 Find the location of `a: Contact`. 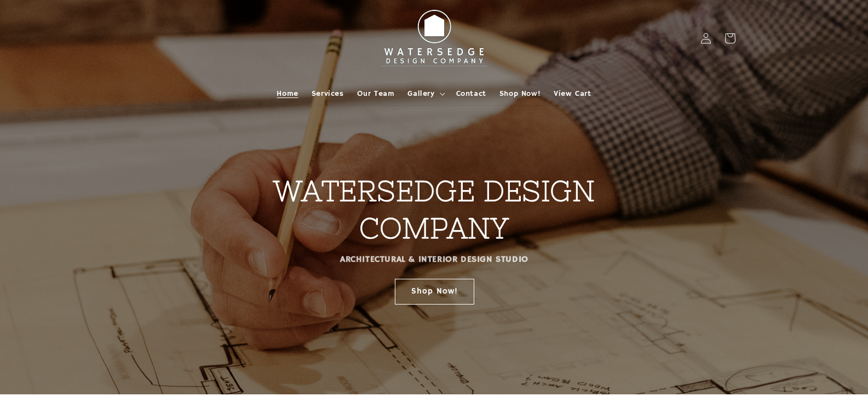

a: Contact is located at coordinates (471, 94).